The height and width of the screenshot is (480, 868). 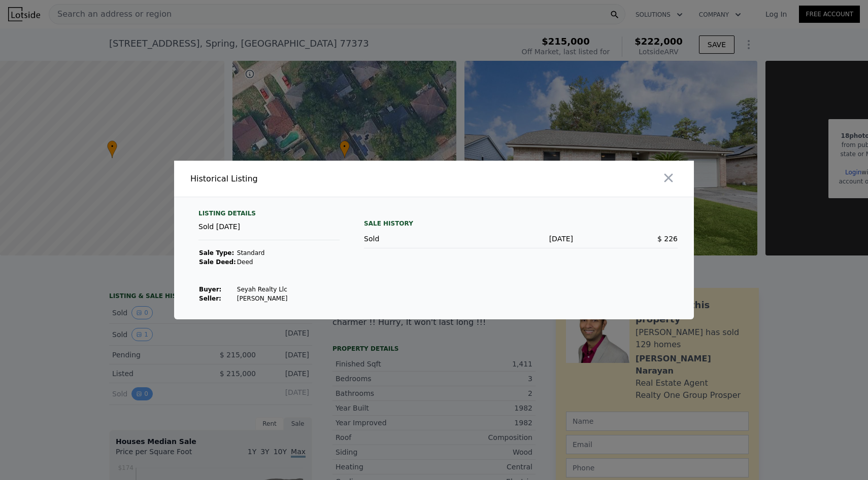 What do you see at coordinates (217, 253) in the screenshot?
I see `strong: Sale Type:` at bounding box center [217, 253].